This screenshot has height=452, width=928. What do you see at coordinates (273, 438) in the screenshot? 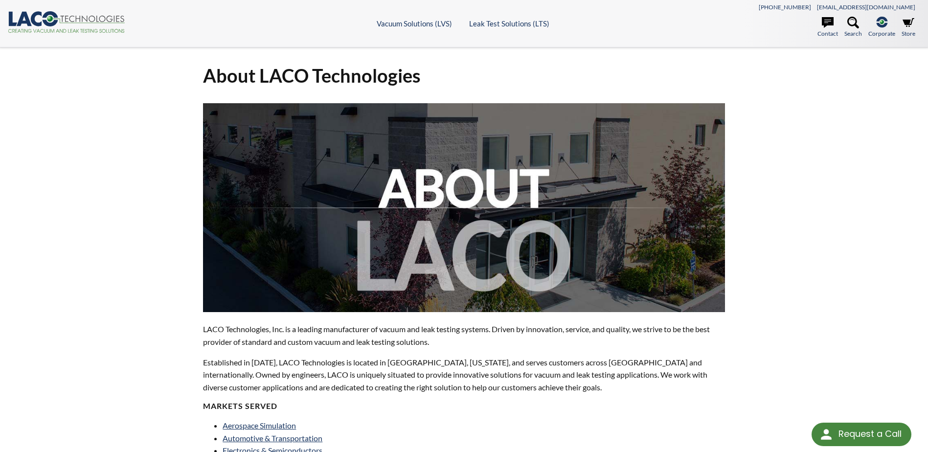
I see `a: Automotive & Transportation` at bounding box center [273, 438].